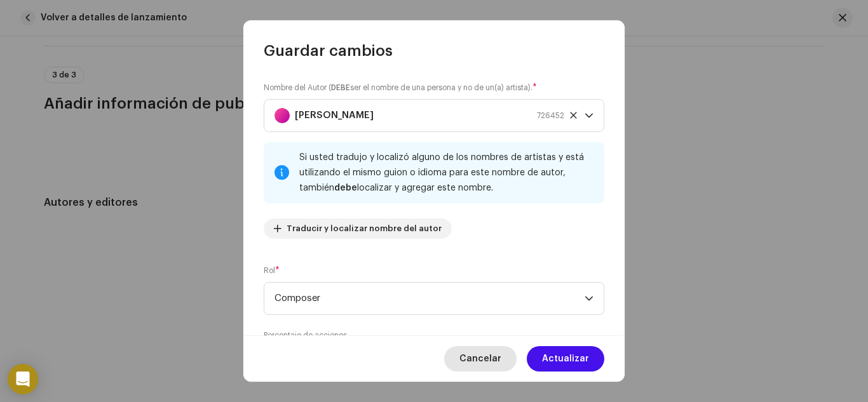  What do you see at coordinates (430, 116) in the screenshot?
I see `span: Felipe Ríos Urrea` at bounding box center [430, 116].